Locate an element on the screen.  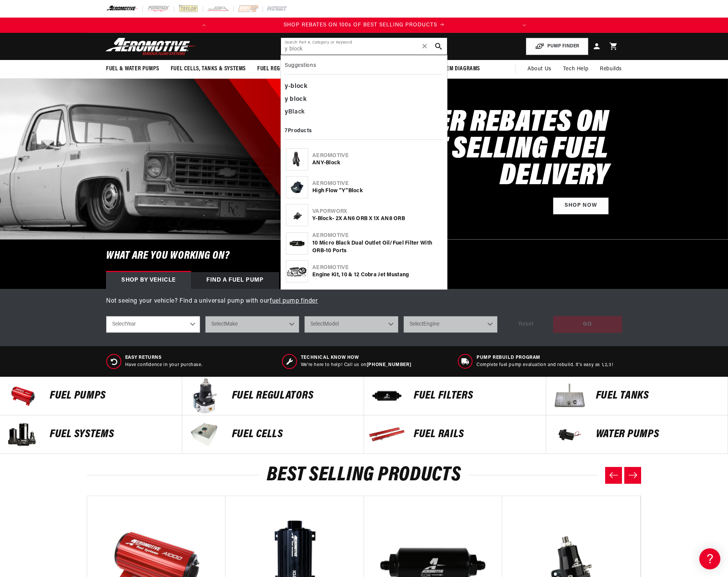
a: EFI Fuel Pumps is located at coordinates (77, 138).